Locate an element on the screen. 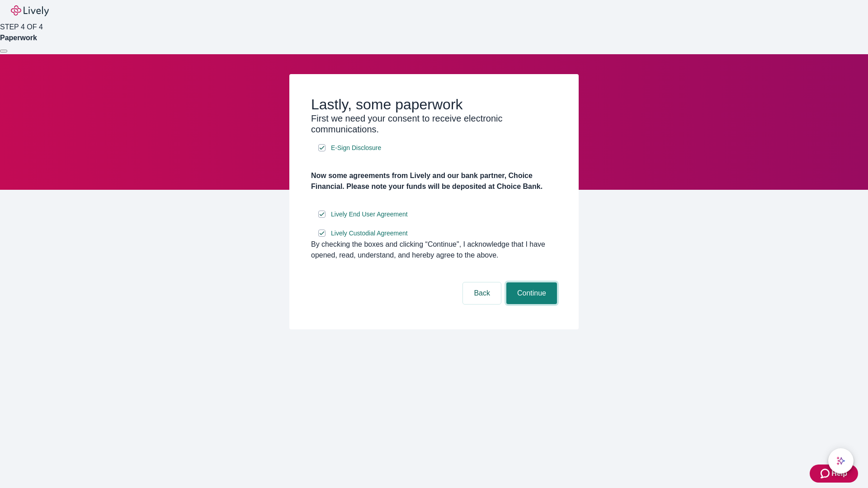 This screenshot has width=868, height=488. button: Continue is located at coordinates (531, 293).